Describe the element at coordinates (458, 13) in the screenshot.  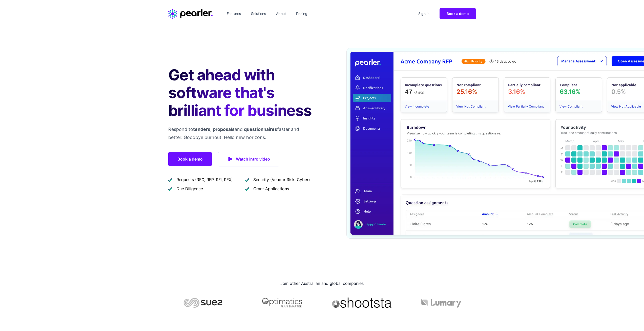
I see `span: Book a demo` at that location.